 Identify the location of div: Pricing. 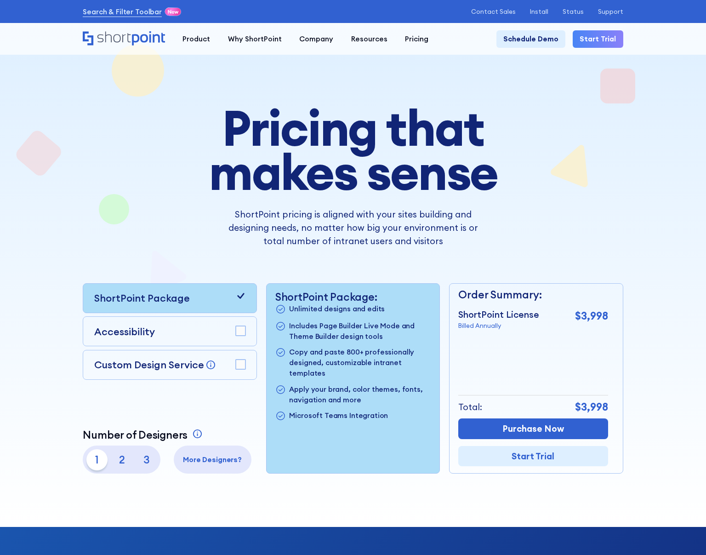
(417, 39).